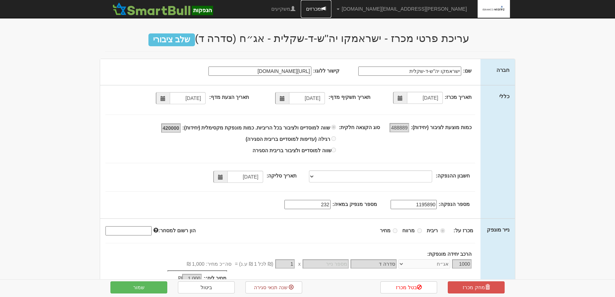 The width and height of the screenshot is (615, 297). What do you see at coordinates (453, 175) in the screenshot?
I see `label: חשבון ההנפקה:` at bounding box center [453, 175].